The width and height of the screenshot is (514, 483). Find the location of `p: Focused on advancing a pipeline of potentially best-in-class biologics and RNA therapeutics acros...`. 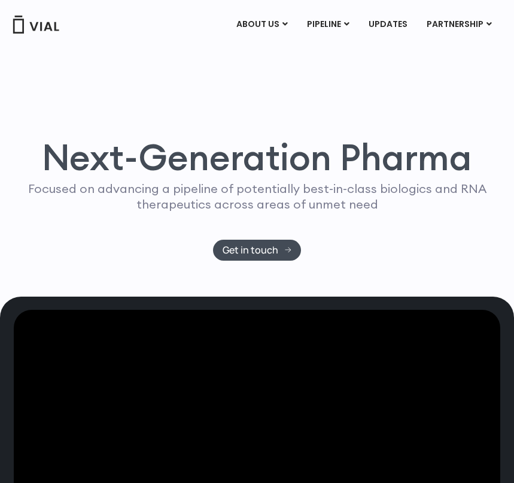

p: Focused on advancing a pipeline of potentially best-in-class biologics and RNA therapeutics acros... is located at coordinates (257, 196).